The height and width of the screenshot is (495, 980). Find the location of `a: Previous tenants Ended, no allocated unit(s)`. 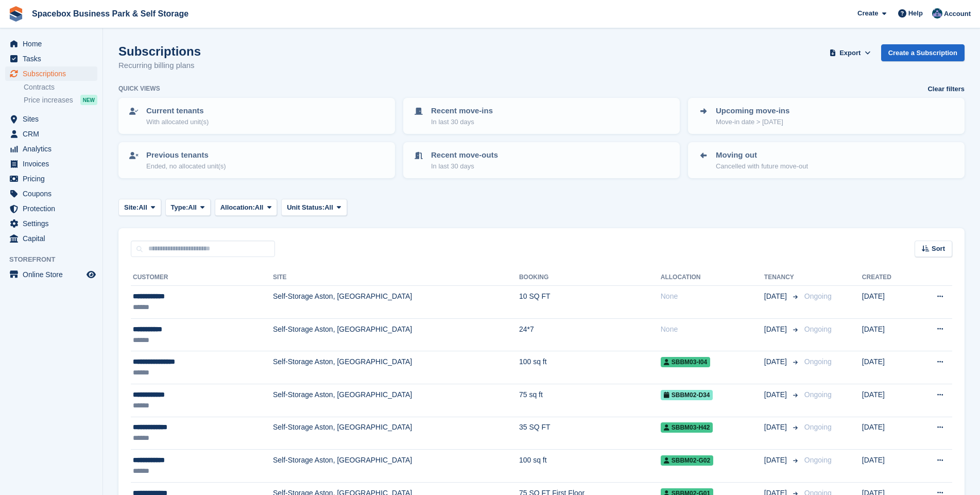

a: Previous tenants Ended, no allocated unit(s) is located at coordinates (257, 160).